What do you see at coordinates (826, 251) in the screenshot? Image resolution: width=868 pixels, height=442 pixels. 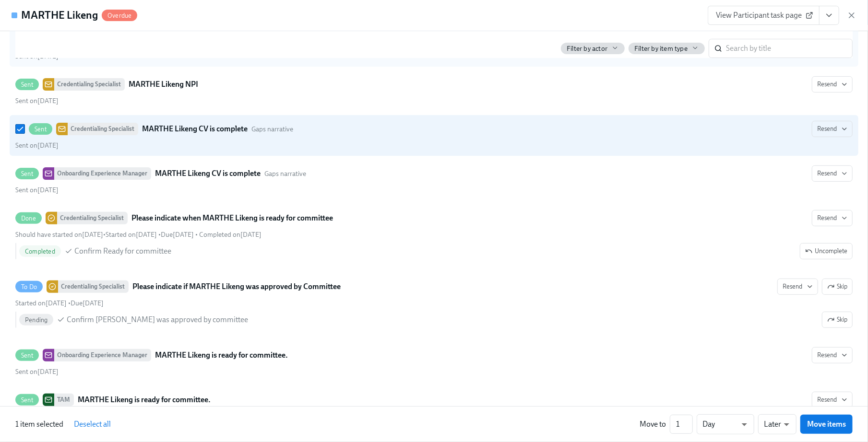 I see `button: DoneCredentialing SpecialistPlease indicate when MARTHE Likeng is ready for committeeResendShould...` at bounding box center [826, 251].